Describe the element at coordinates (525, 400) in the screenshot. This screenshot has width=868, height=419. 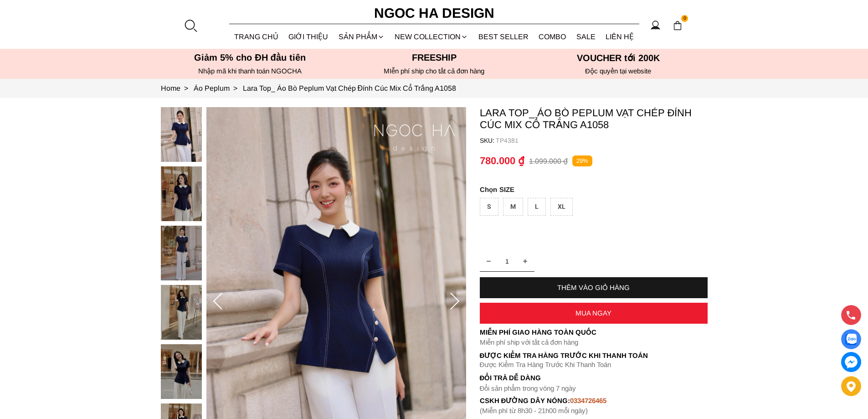
I see `font: cskh đường dây nóng:` at that location.